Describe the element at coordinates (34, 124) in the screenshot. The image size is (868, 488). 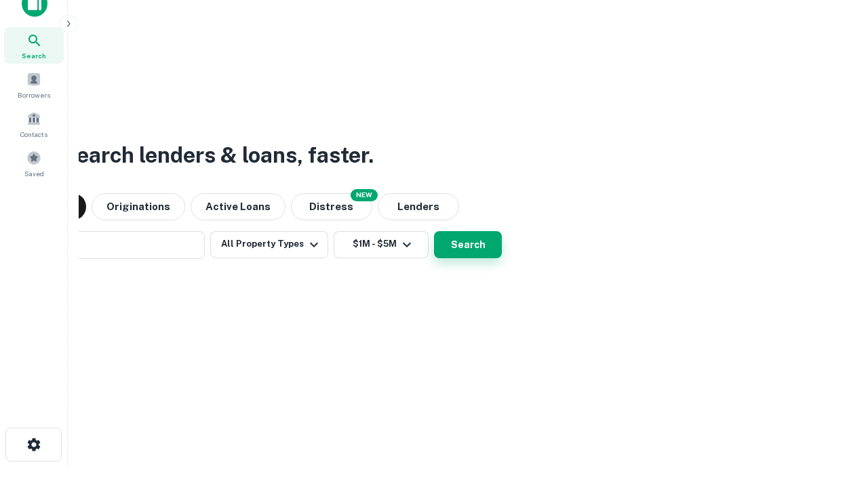
I see `a: Contacts` at that location.